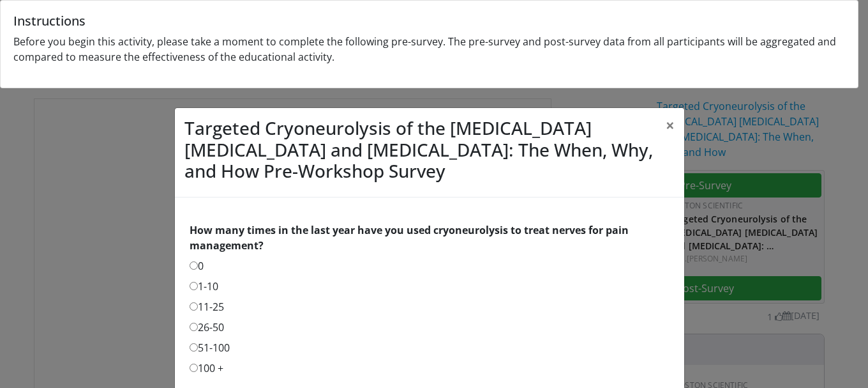 This screenshot has width=868, height=388. What do you see at coordinates (429, 21) in the screenshot?
I see `h5: Instructions` at bounding box center [429, 21].